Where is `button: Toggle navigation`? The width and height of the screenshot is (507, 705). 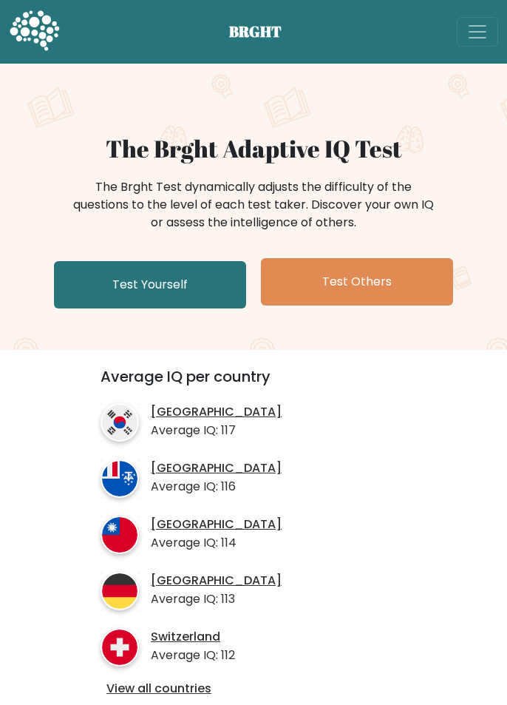 button: Toggle navigation is located at coordinates (478, 32).